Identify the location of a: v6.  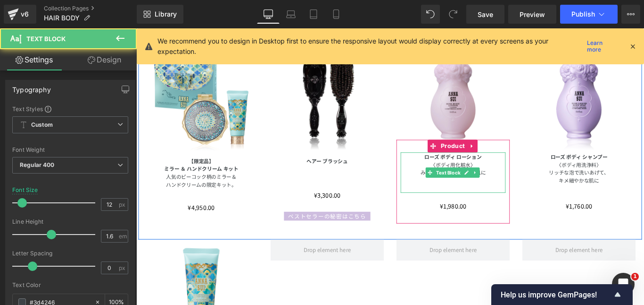
(20, 14).